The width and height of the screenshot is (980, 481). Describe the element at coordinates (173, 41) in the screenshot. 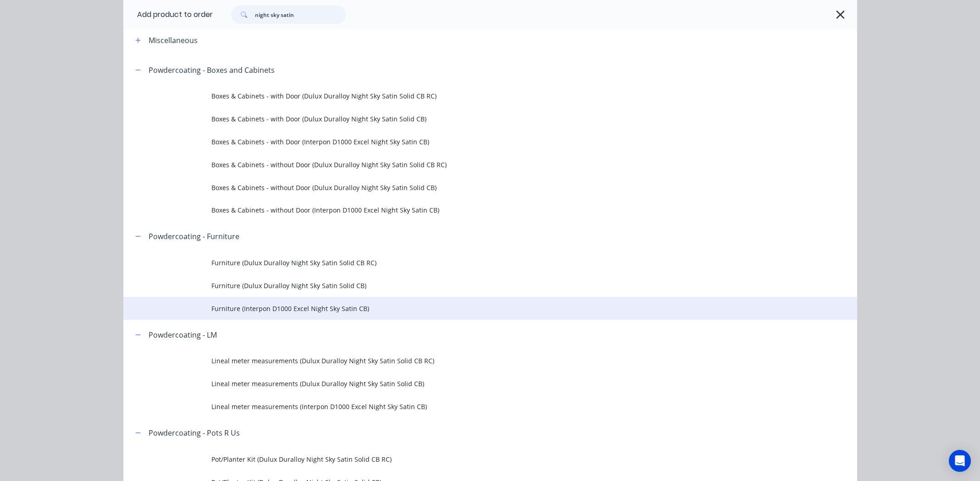

I see `div: Miscellaneous` at that location.